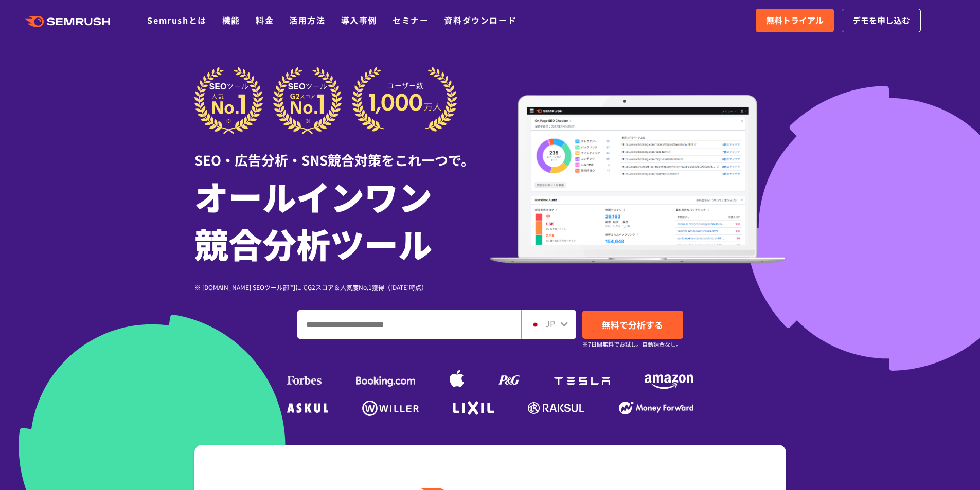  What do you see at coordinates (342, 152) in the screenshot?
I see `div: SEO・広告分析・SNS競合対策をこれ一つで。` at bounding box center [342, 152].